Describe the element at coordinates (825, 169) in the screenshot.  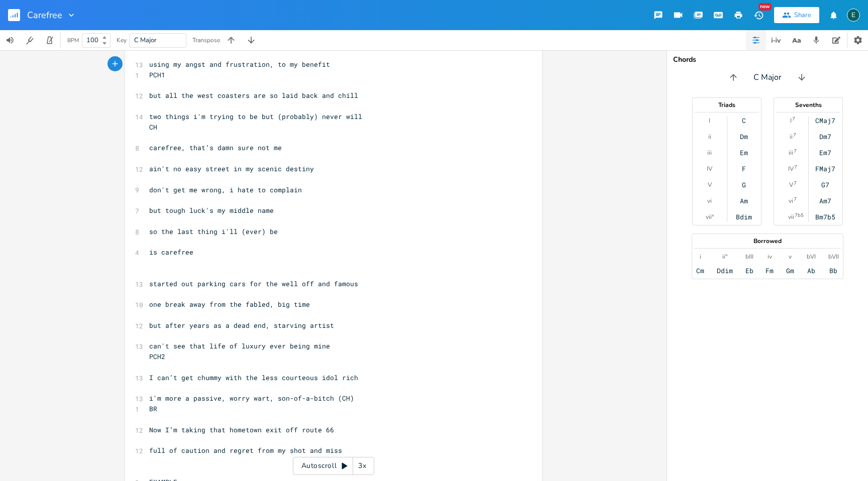
I see `div: FMaj7` at that location.